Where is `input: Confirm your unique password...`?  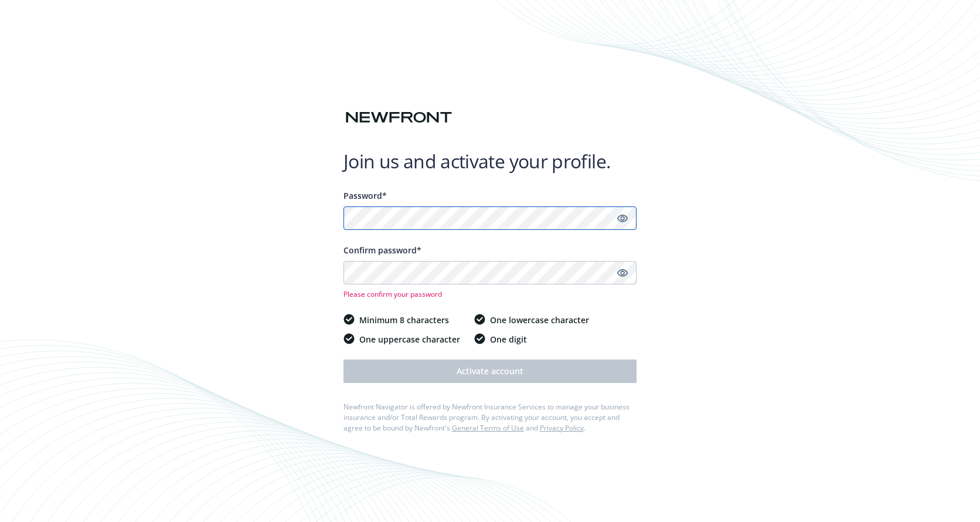
input: Confirm your unique password... is located at coordinates (490, 273).